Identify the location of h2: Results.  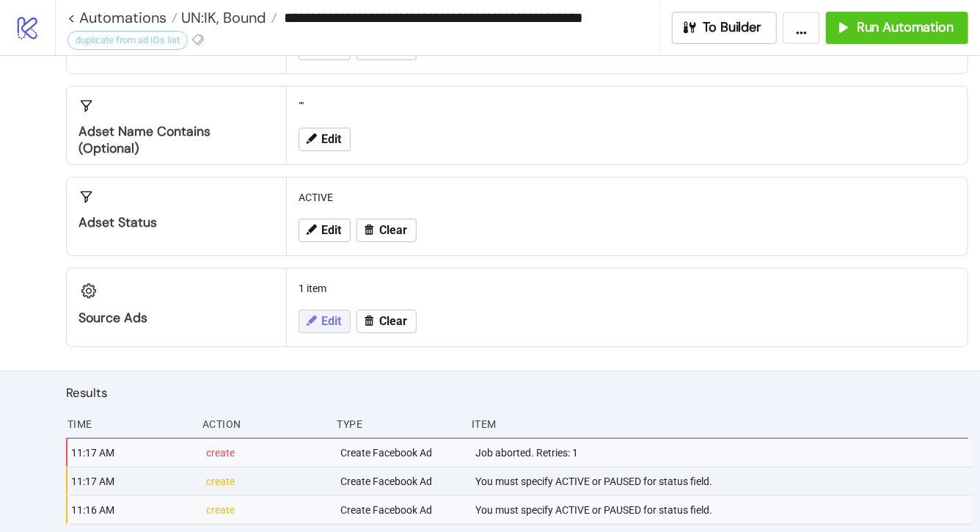
(517, 392).